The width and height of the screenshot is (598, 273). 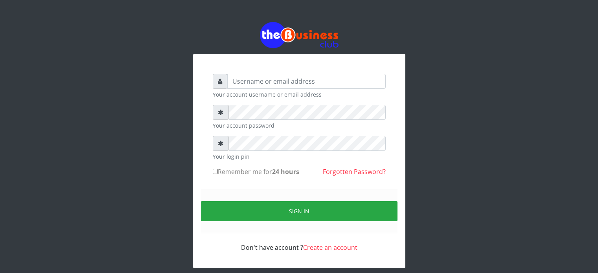 I want to click on a: Create an account, so click(x=330, y=248).